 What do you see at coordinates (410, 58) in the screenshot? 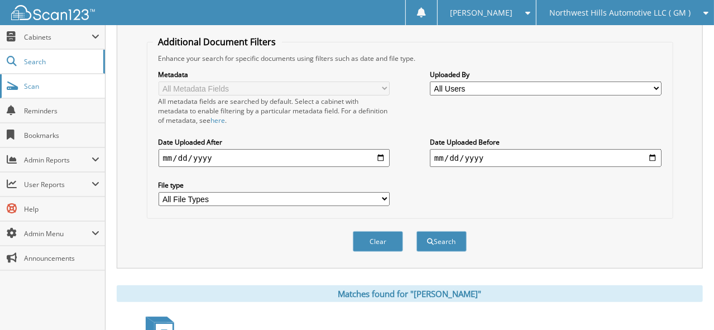
I see `div: Enhance your search for specific documents using filters such as date and file type.` at bounding box center [410, 58].